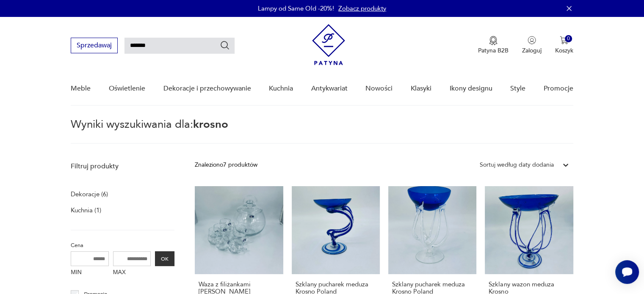 The height and width of the screenshot is (294, 644). I want to click on span: krosno, so click(211, 125).